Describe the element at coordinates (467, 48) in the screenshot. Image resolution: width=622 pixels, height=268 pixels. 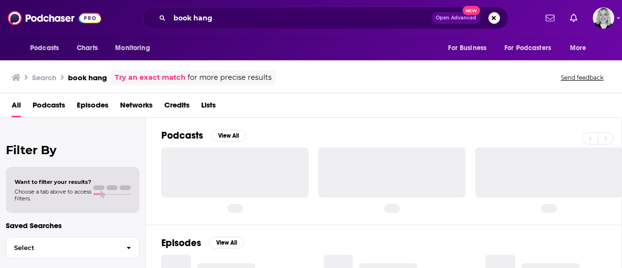
I see `span: For Business` at that location.